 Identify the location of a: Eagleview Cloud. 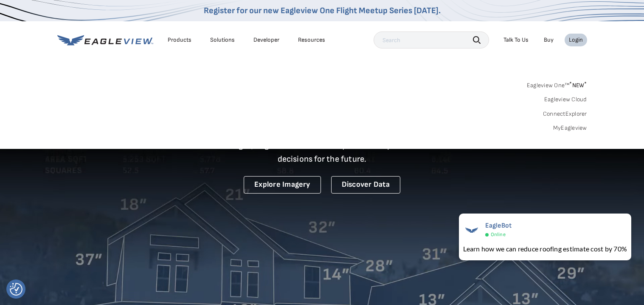
(566, 100).